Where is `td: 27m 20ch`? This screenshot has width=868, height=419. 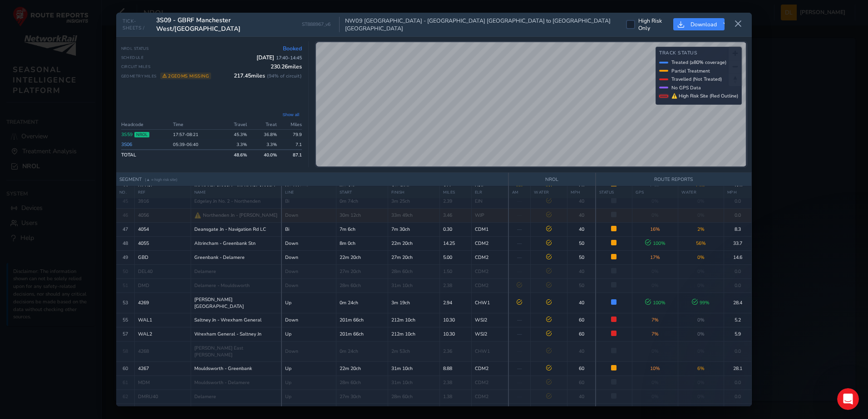
td: 27m 20ch is located at coordinates (362, 271).